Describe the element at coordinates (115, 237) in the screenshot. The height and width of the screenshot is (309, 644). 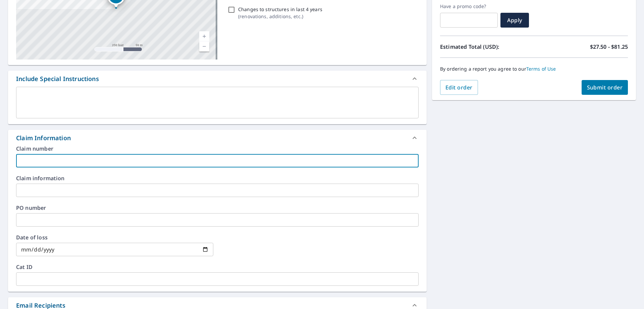
I see `label: Date of loss` at that location.